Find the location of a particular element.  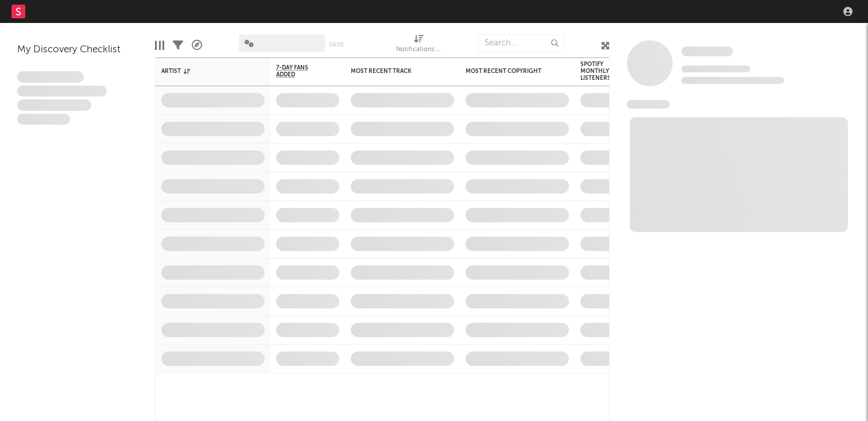

div: Artist is located at coordinates (204, 72).